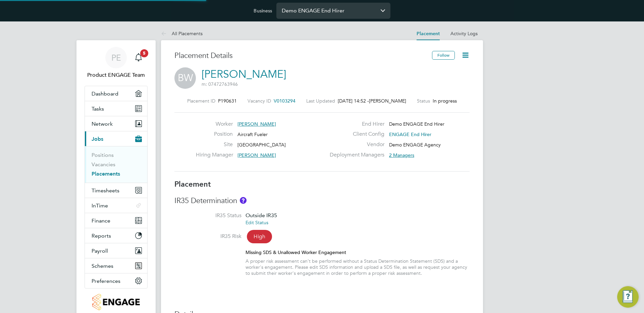  Describe the element at coordinates (192, 184) in the screenshot. I see `b: Placement` at that location.